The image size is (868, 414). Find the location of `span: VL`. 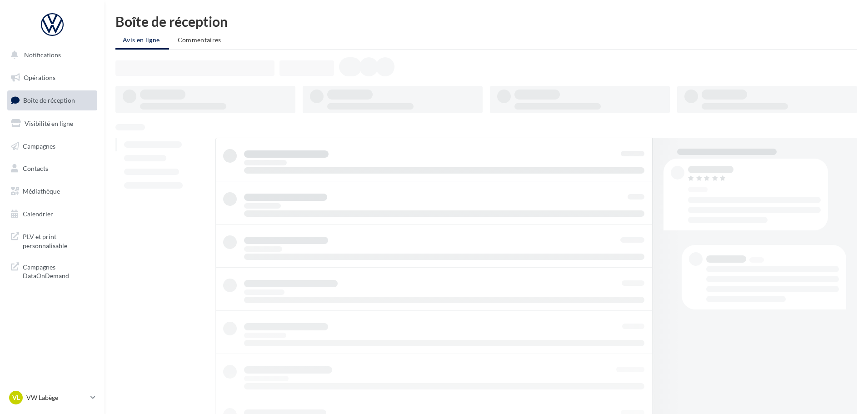

span: VL is located at coordinates (16, 398).